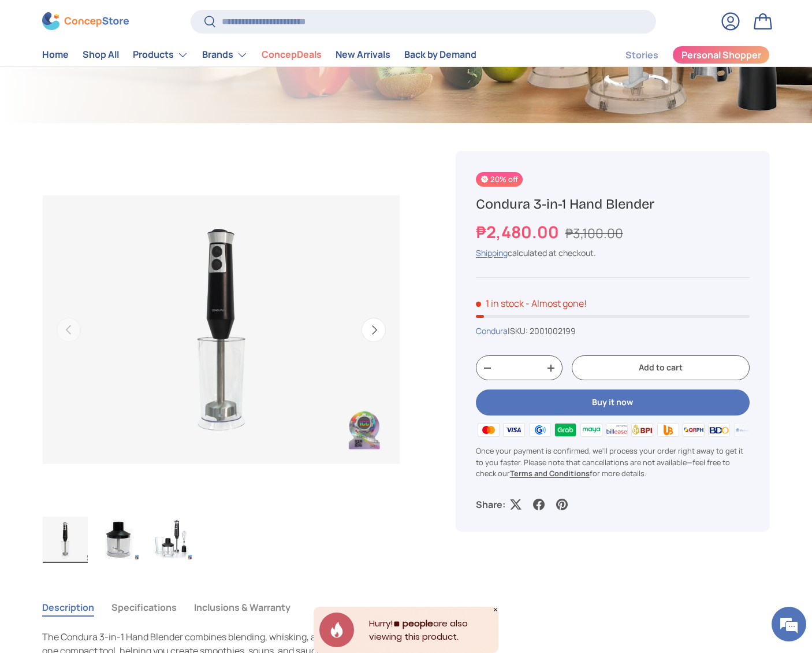 The image size is (812, 653). I want to click on div: Close, so click(496, 610).